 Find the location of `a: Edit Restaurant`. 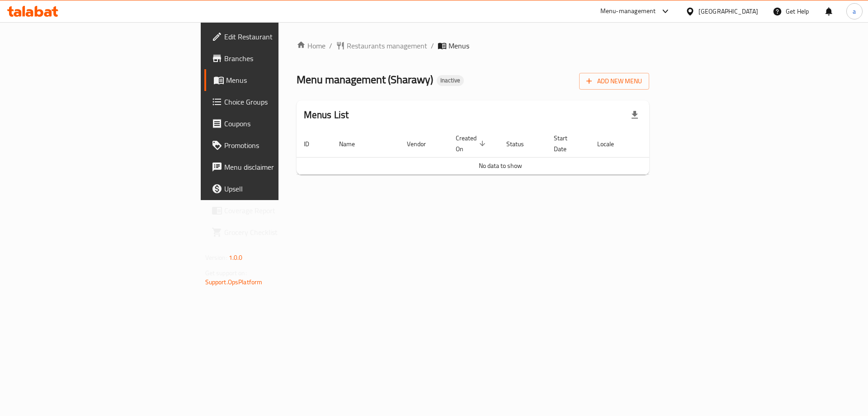

a: Edit Restaurant is located at coordinates (275, 37).